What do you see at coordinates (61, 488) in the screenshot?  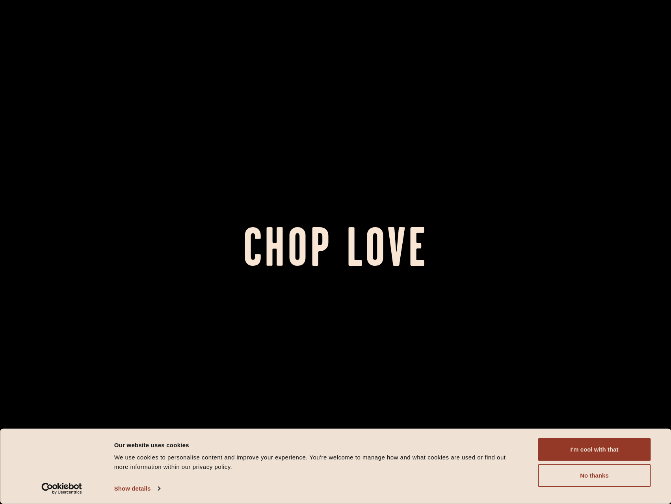 I see `a: Usercentrics Cookiebot - opens in a new window` at bounding box center [61, 488].